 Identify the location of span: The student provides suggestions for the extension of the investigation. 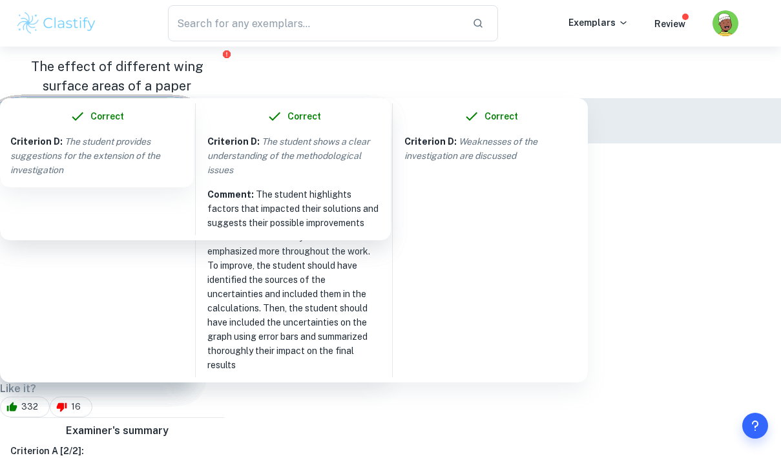
(85, 156).